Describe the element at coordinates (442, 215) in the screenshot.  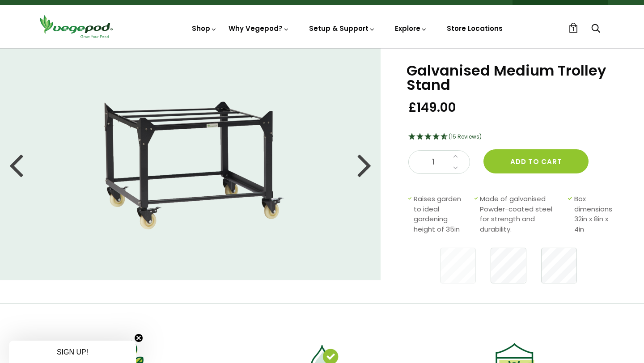
I see `span: Raises garden to ideal gardening height of 35in` at that location.